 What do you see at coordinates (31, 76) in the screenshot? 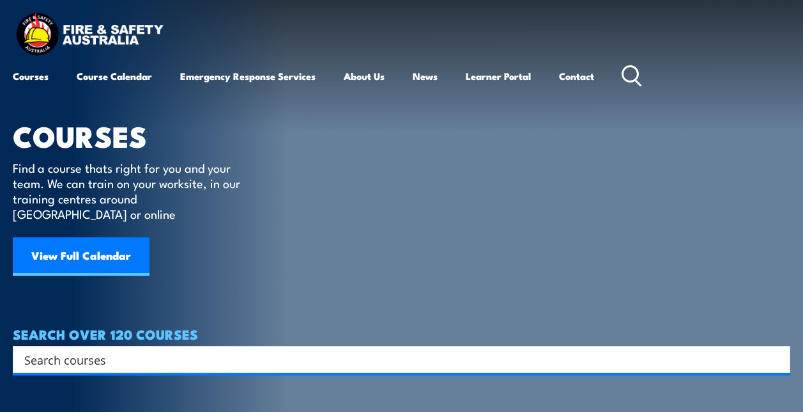
I see `a: Courses` at bounding box center [31, 76].